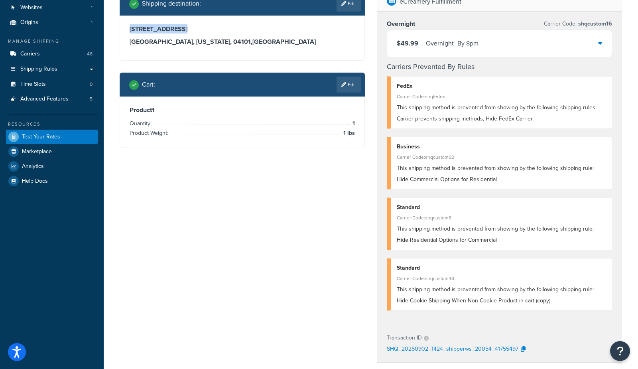 Image resolution: width=638 pixels, height=369 pixels. What do you see at coordinates (500, 67) in the screenshot?
I see `h4: Carriers Prevented By Rules` at bounding box center [500, 67].